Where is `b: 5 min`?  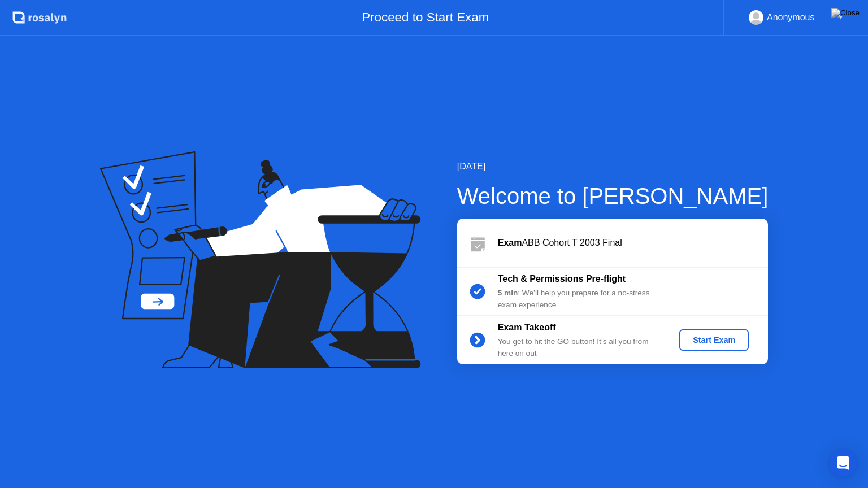 b: 5 min is located at coordinates (508, 293).